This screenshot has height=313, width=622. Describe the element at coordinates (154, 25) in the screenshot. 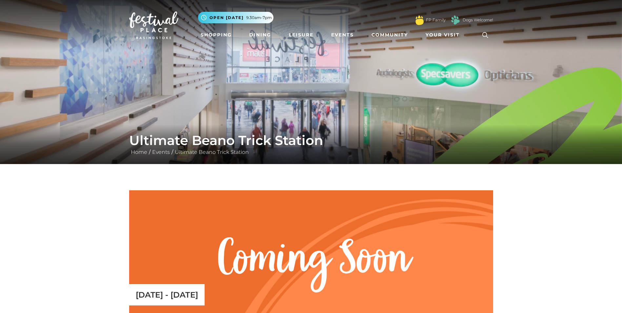

I see `img: Festival Place Logo` at that location.